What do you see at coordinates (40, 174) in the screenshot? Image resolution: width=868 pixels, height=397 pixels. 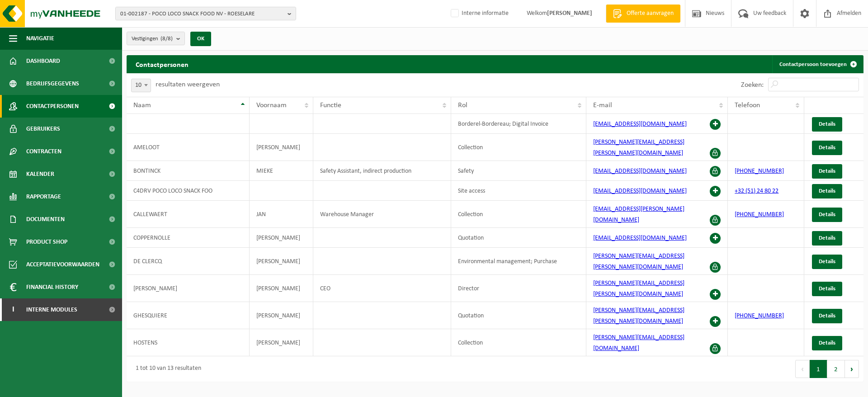 I see `span: Kalender` at bounding box center [40, 174].